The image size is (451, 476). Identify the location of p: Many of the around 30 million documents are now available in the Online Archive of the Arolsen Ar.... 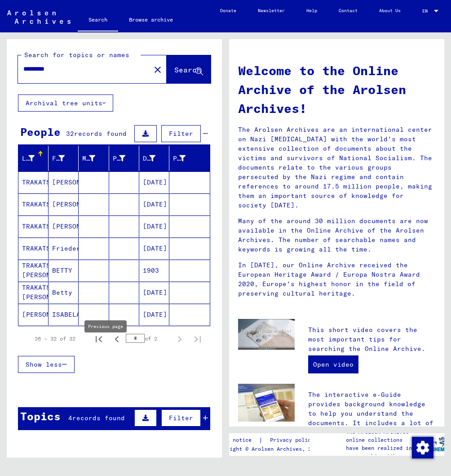
(337, 235).